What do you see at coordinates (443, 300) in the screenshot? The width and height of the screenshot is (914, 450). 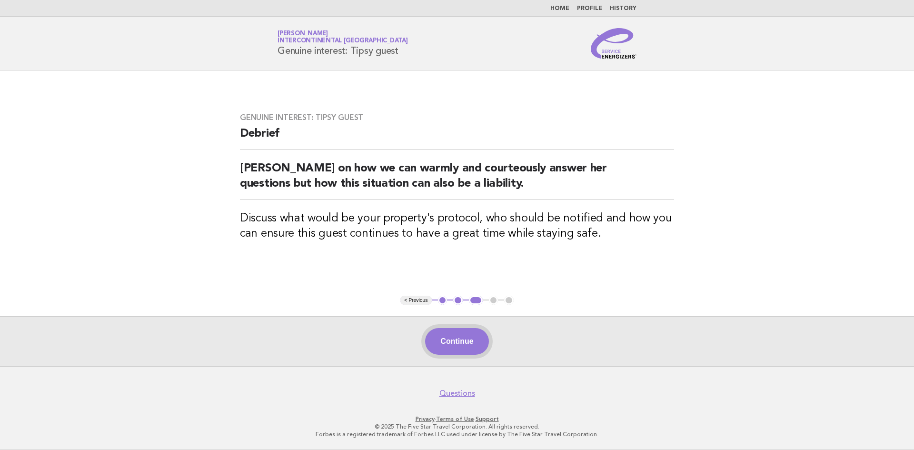 I see `button: 1` at bounding box center [443, 300].